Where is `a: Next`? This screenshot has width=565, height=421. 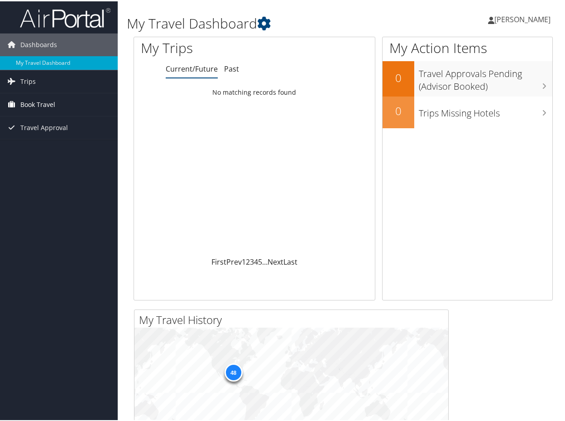 a: Next is located at coordinates (275, 260).